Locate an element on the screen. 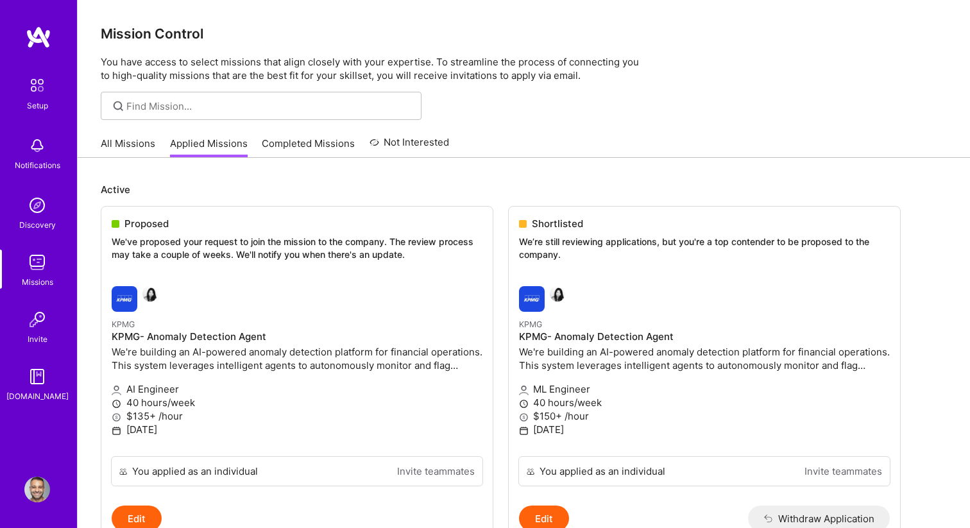  p: Active is located at coordinates (523, 189).